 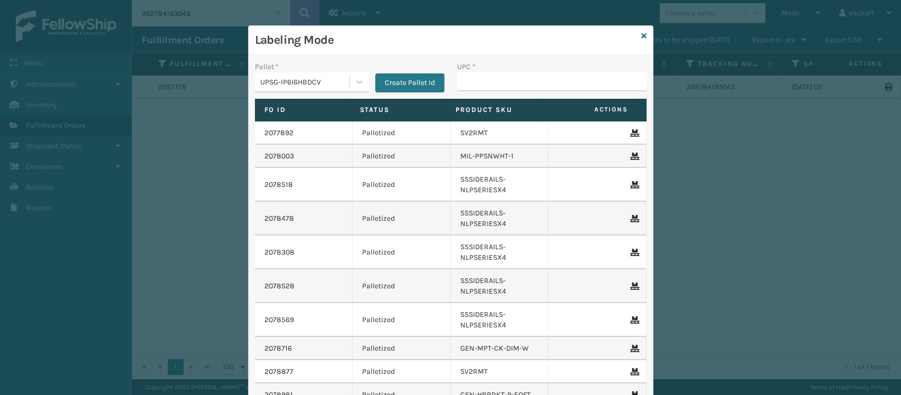 I want to click on a: 2078528, so click(x=279, y=286).